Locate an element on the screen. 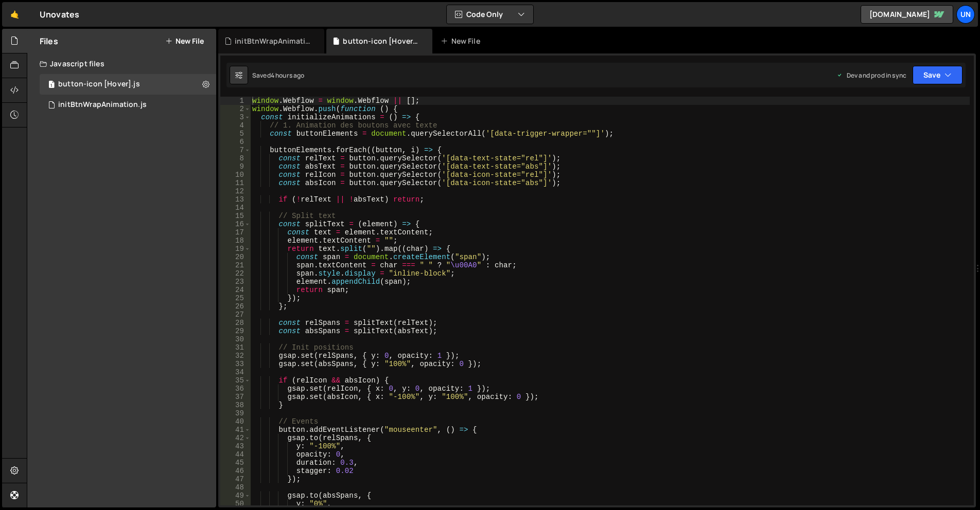 The height and width of the screenshot is (510, 980). div: 33 is located at coordinates (236, 364).